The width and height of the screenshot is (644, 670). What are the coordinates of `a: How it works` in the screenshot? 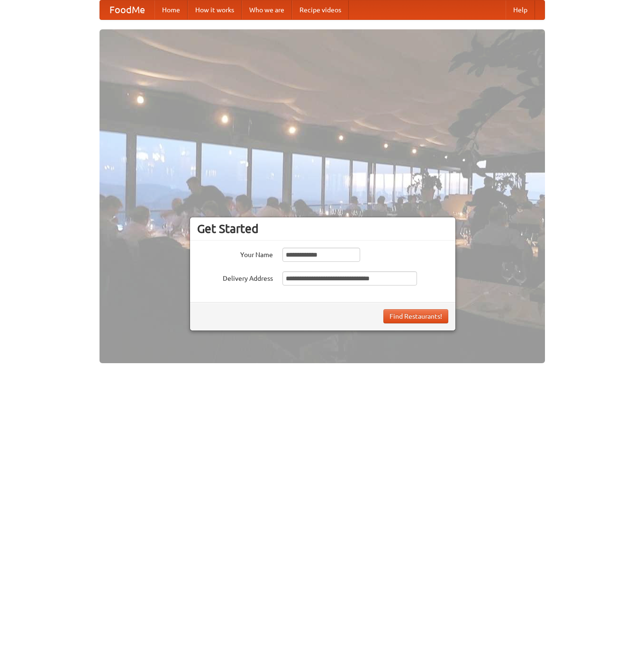 It's located at (214, 10).